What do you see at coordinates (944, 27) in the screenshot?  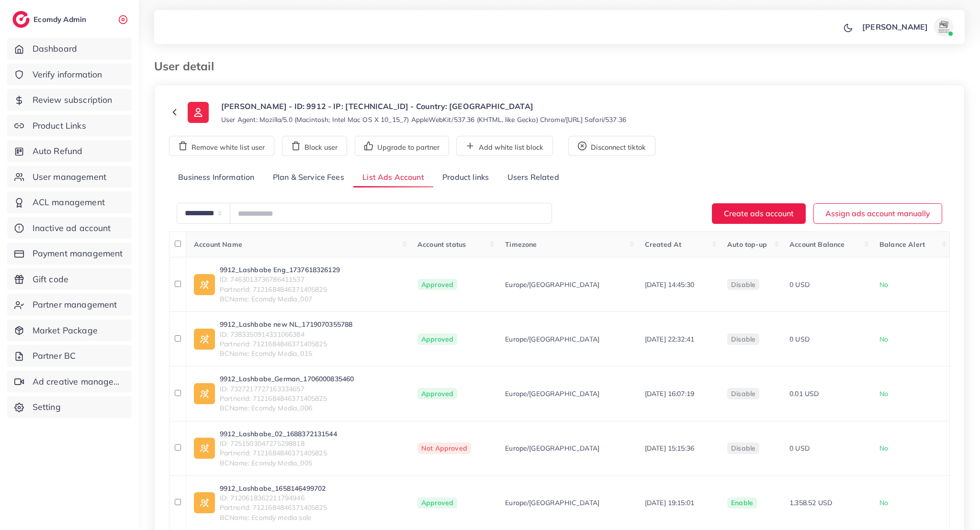 I see `img: avatar` at bounding box center [944, 27].